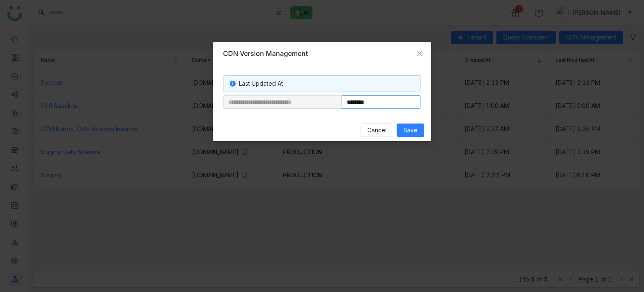  What do you see at coordinates (410, 130) in the screenshot?
I see `span: Save` at bounding box center [410, 130].